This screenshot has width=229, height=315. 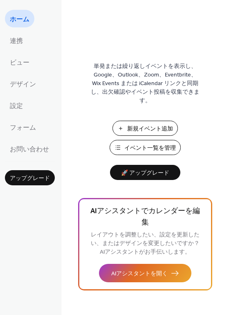 I want to click on a: 連携, so click(x=16, y=40).